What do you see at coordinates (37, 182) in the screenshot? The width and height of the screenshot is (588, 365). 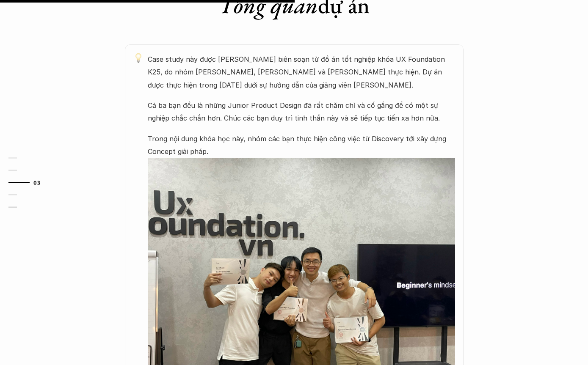 I see `strong: 03` at bounding box center [37, 182].